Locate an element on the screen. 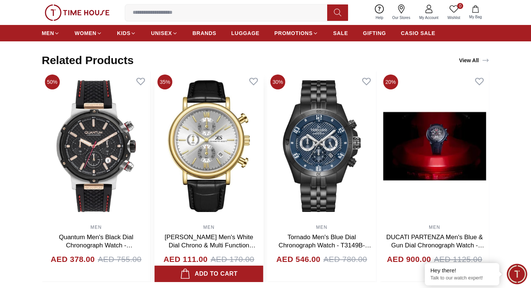 The width and height of the screenshot is (531, 288). span: AED 170.00 is located at coordinates (232, 259).